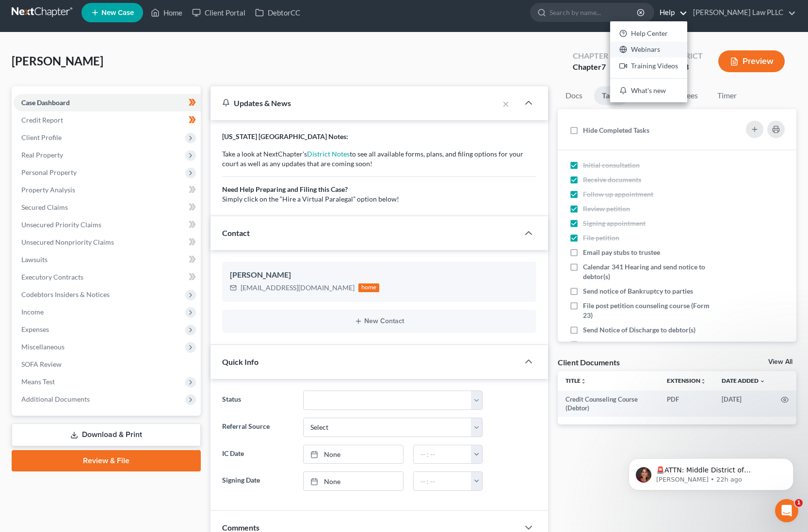 This screenshot has height=532, width=808. Describe the element at coordinates (648, 62) in the screenshot. I see `div: Help` at that location.